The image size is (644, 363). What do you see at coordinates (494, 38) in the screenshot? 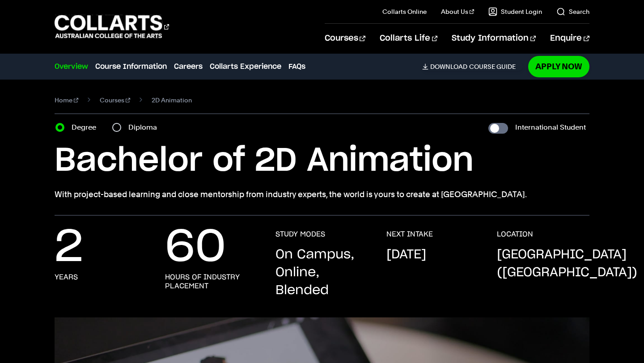
I see `a: Study Information` at bounding box center [494, 38].